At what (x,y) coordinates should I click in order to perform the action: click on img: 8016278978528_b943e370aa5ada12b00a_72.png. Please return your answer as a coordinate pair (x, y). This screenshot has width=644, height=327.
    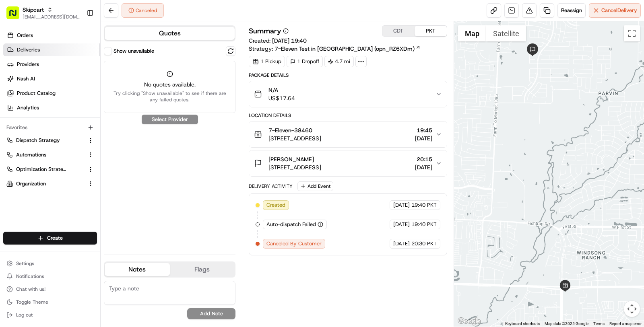
    Looking at the image, I should click on (24, 84).